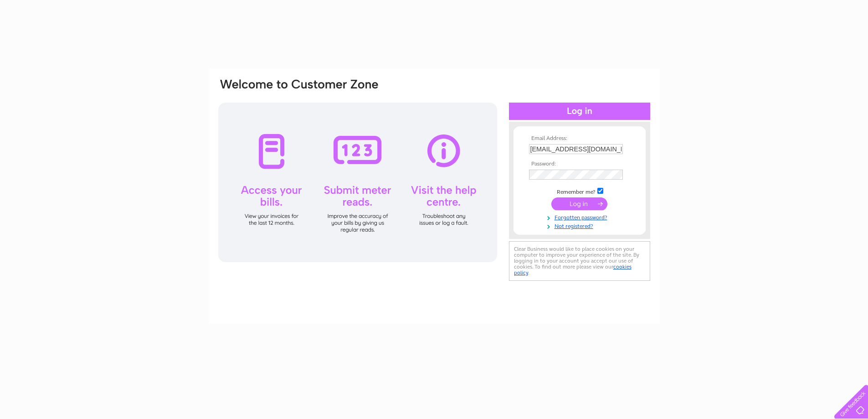  I want to click on a: Not registered?, so click(580, 225).